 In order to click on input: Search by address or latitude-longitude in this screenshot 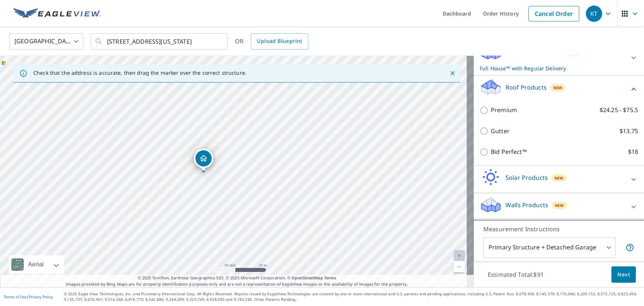, I will do `click(160, 42)`.